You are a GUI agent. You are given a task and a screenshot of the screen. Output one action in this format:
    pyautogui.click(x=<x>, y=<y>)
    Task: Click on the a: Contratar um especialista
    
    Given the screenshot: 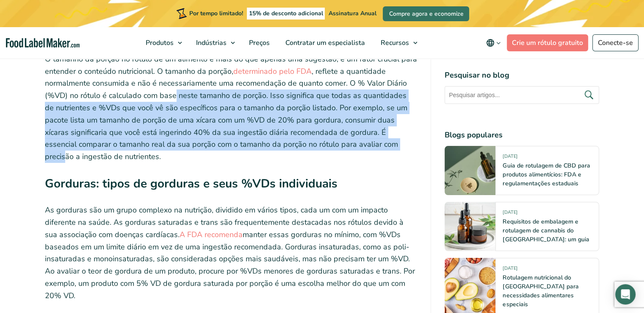 What is the action you would take?
    pyautogui.click(x=324, y=43)
    